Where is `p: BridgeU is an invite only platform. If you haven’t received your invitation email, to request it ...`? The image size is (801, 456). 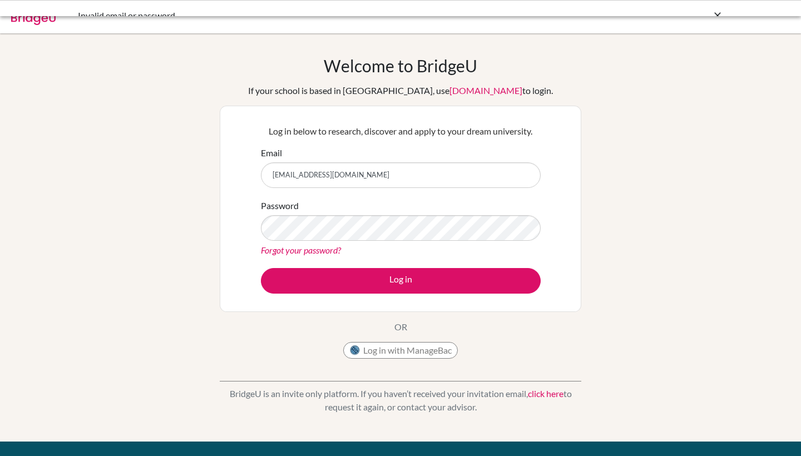 p: BridgeU is an invite only platform. If you haven’t received your invitation email, to request it ... is located at coordinates (400, 400).